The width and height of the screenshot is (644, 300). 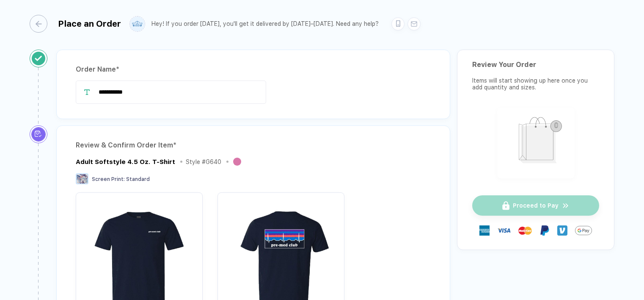 What do you see at coordinates (544, 231) in the screenshot?
I see `img: Paypal` at bounding box center [544, 231].